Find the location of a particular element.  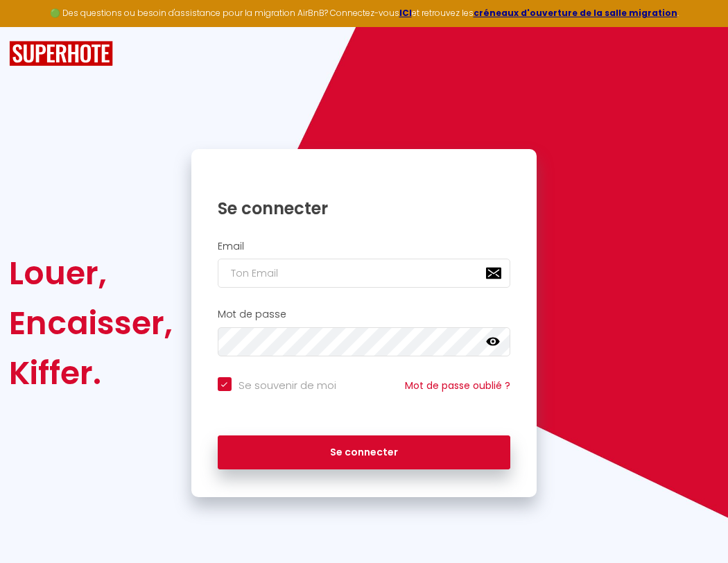

h2: Email is located at coordinates (364, 246).